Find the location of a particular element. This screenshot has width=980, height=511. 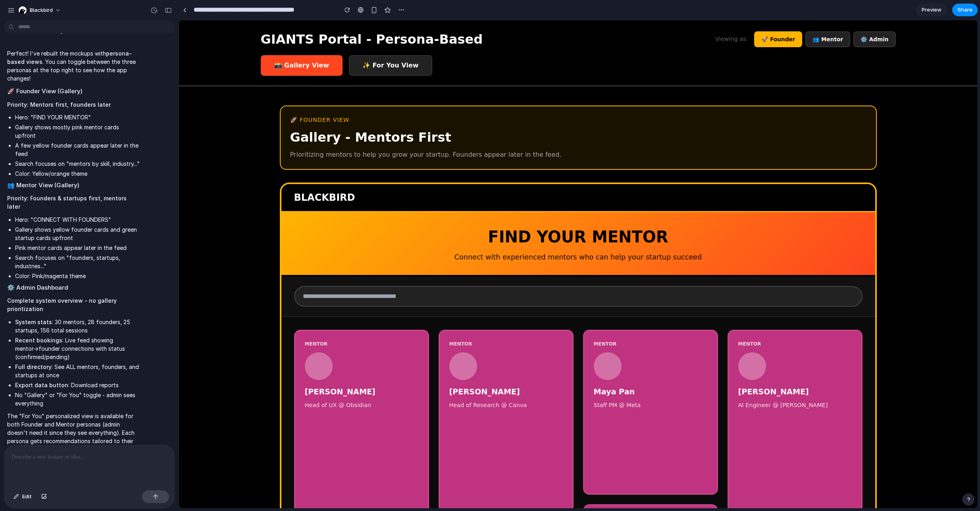

li: Pink mentor cards appear later in the feed is located at coordinates (78, 247).